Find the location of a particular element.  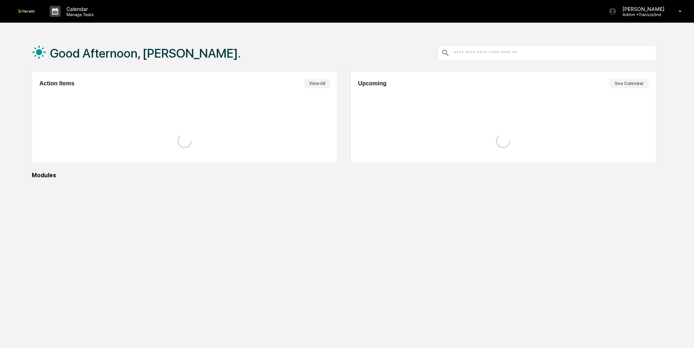

button: View All is located at coordinates (317, 84).